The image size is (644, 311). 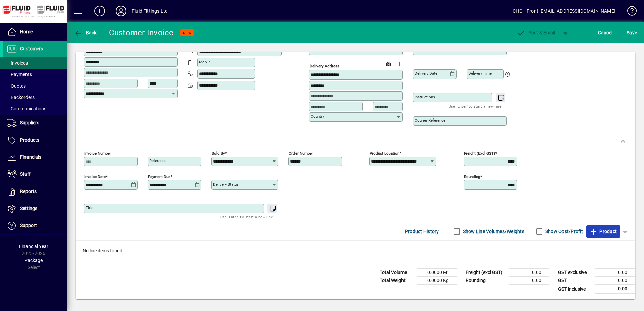 What do you see at coordinates (35, 209) in the screenshot?
I see `a: Settings` at bounding box center [35, 209].